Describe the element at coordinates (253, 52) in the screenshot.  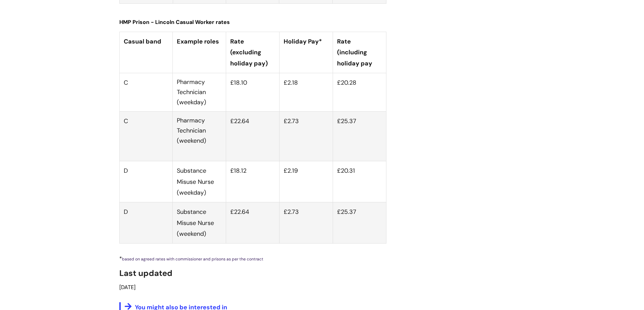
I see `th: Rate (excluding holiday pay)` at that location.